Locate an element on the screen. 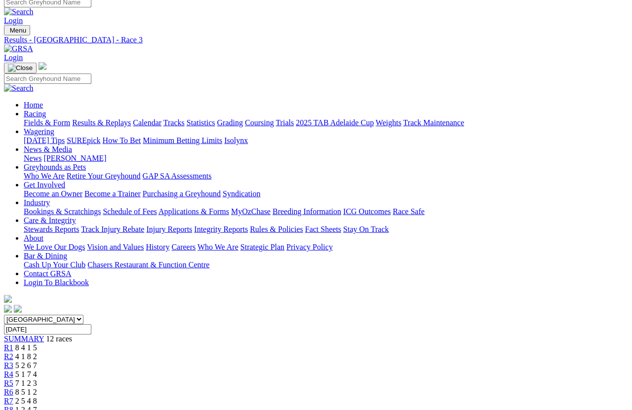  span: 8 5 1 2 is located at coordinates (26, 392).